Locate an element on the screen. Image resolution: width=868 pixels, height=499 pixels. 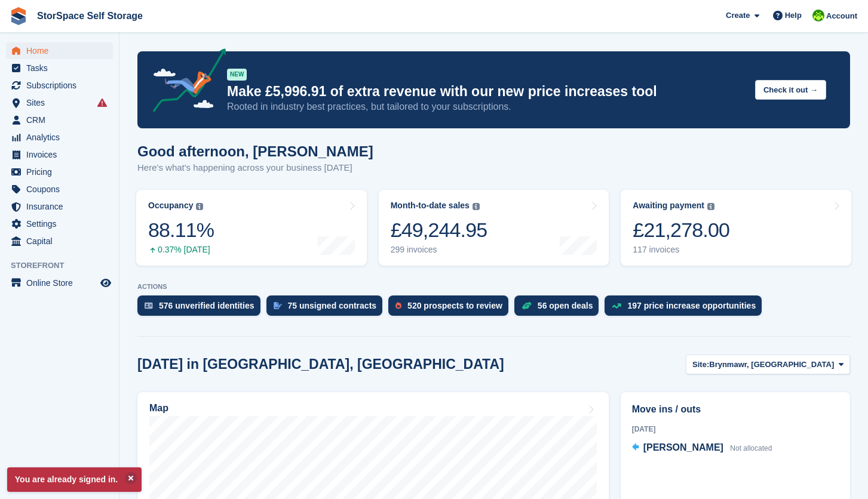
p: Rooted in industry best practices, but tailored to your subscriptions. is located at coordinates (486, 107).